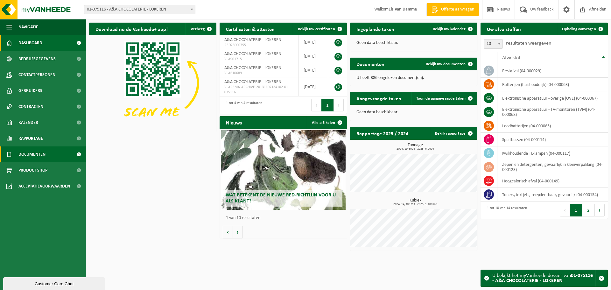 The height and width of the screenshot is (290, 611). I want to click on strong: Els Van Damme, so click(403, 9).